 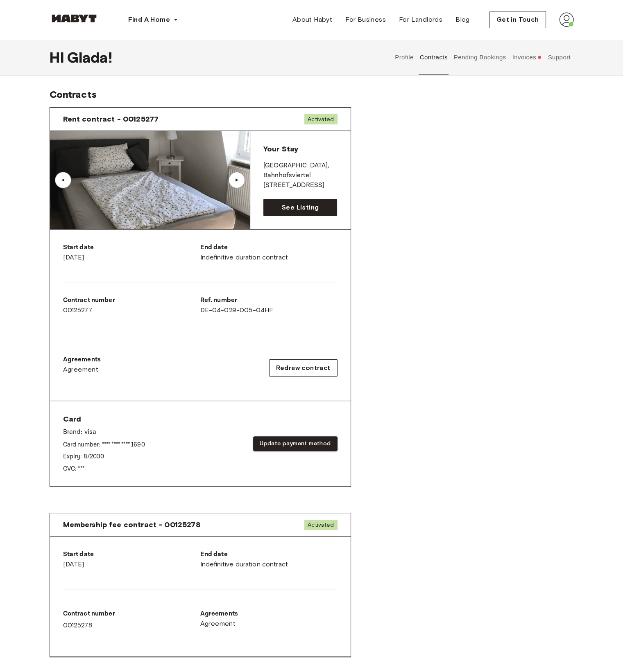 What do you see at coordinates (90, 57) in the screenshot?
I see `span: Giada !` at bounding box center [90, 57].